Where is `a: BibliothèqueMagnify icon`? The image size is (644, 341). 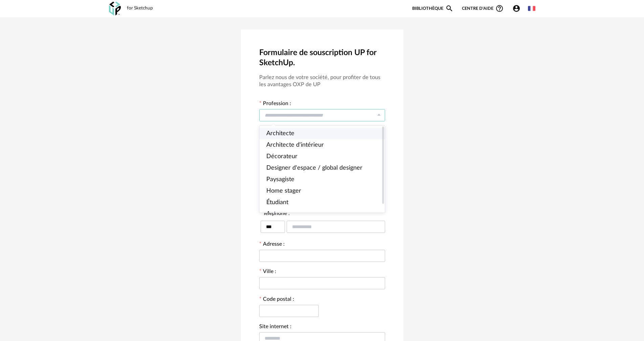
a: BibliothèqueMagnify icon is located at coordinates (433, 9).